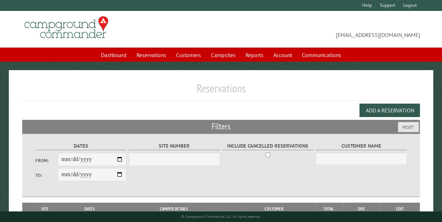 The image size is (442, 222). What do you see at coordinates (90, 209) in the screenshot?
I see `th: Dates` at bounding box center [90, 209].